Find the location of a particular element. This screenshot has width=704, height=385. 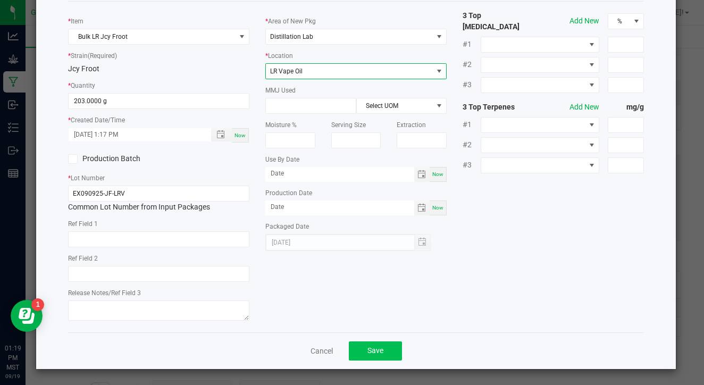

label: Extraction is located at coordinates (411, 125).